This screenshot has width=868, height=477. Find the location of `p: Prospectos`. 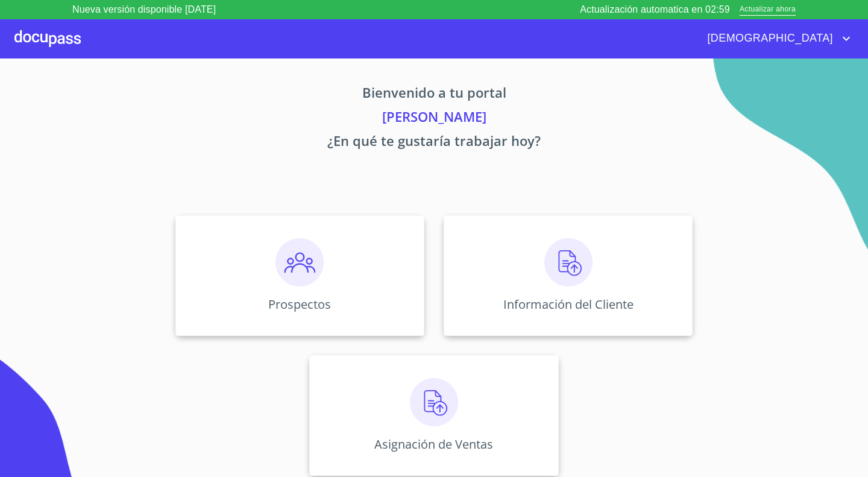

p: Prospectos is located at coordinates (299, 304).